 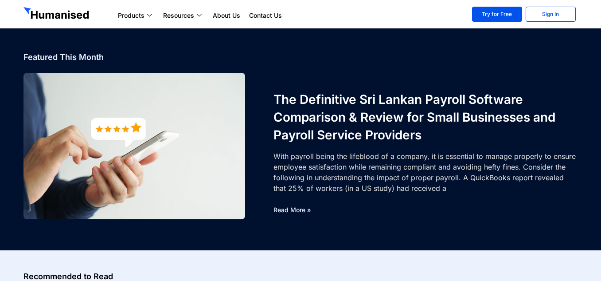 I want to click on a: Sri Lankan Payroll Software Comparison & Review, so click(x=134, y=146).